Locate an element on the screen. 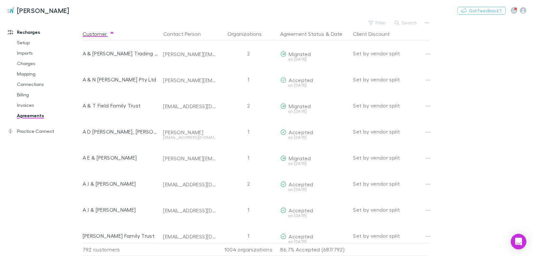 The height and width of the screenshot is (256, 533). div: 792 customers is located at coordinates (122, 249).